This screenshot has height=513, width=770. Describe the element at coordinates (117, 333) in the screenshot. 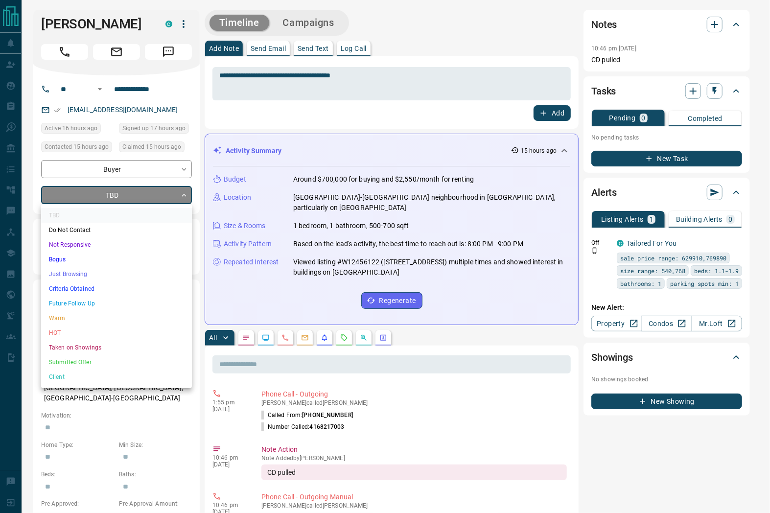

I see `li: HOT` at that location.